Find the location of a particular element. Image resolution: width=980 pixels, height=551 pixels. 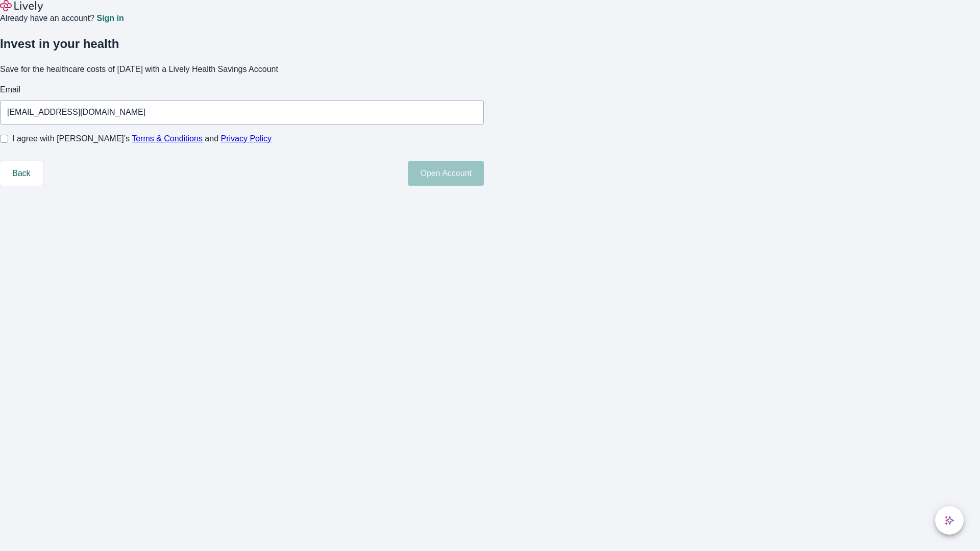

a: Privacy Policy is located at coordinates (246, 138).